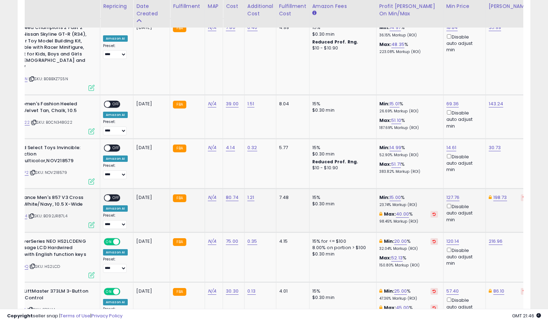  I want to click on a: 15.01, so click(395, 104).